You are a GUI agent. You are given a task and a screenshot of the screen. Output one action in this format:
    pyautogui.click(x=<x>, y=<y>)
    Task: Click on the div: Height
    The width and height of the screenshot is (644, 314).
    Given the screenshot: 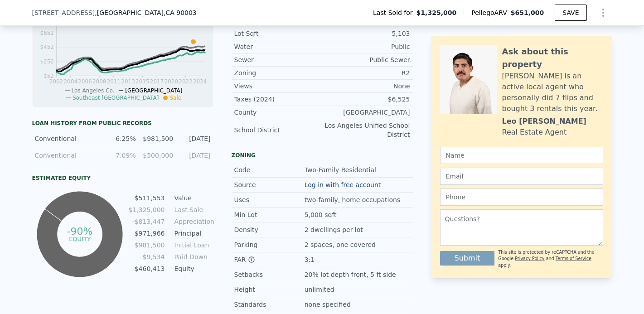 What is the action you would take?
    pyautogui.click(x=269, y=290)
    